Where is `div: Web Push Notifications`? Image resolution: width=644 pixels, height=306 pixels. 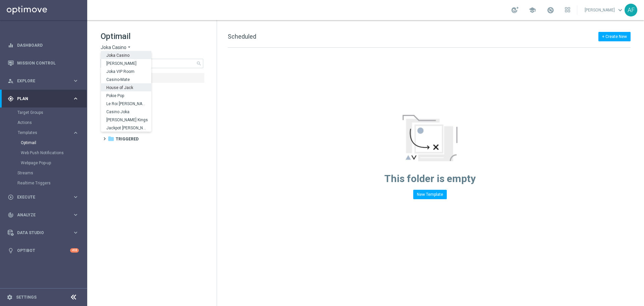 div: Web Push Notifications is located at coordinates (53, 153).